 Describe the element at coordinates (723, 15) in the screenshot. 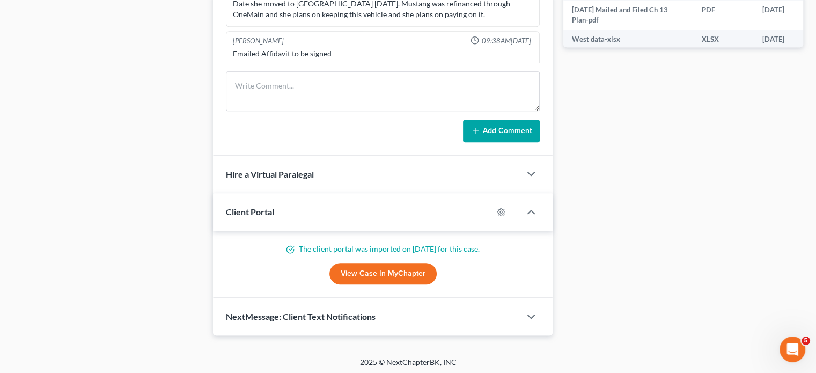

I see `td: PDF` at that location.